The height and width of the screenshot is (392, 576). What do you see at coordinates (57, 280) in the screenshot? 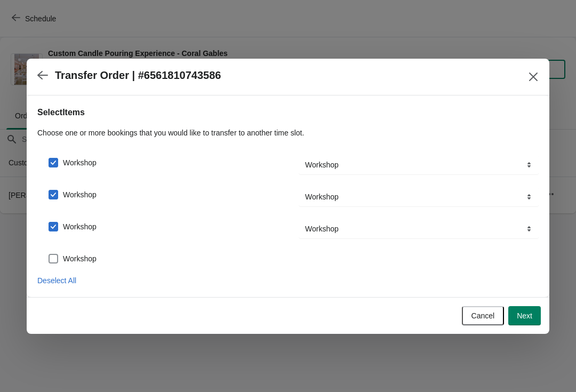
I see `button: Deselect All` at bounding box center [57, 280].